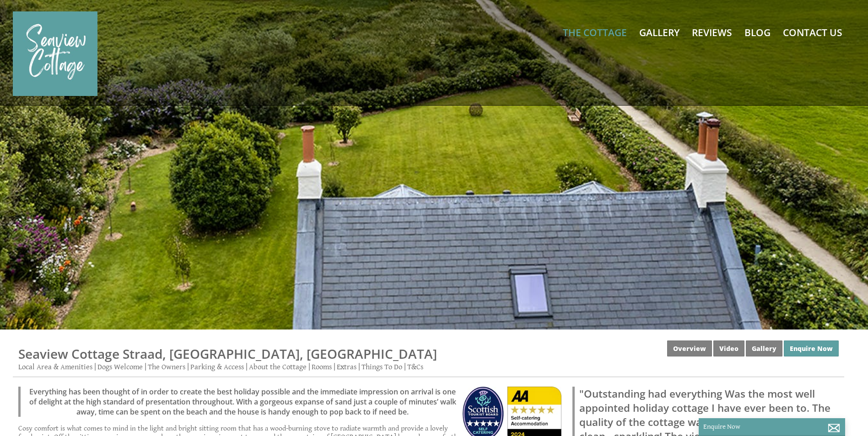 The image size is (868, 436). I want to click on a: Rooms, so click(322, 367).